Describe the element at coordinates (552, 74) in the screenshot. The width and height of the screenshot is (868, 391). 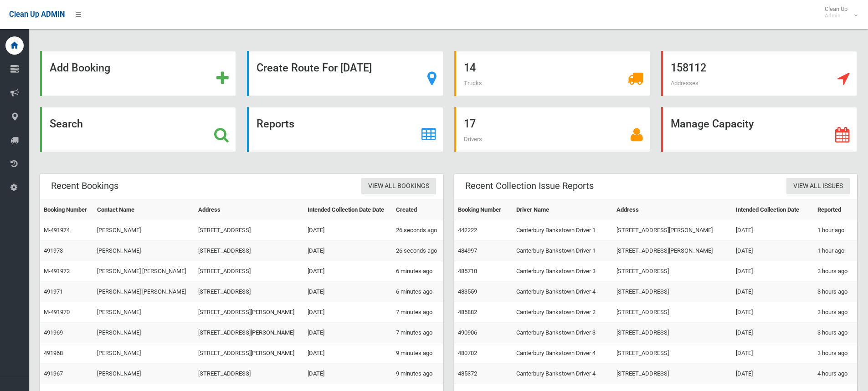
I see `a: 14 Trucks` at that location.